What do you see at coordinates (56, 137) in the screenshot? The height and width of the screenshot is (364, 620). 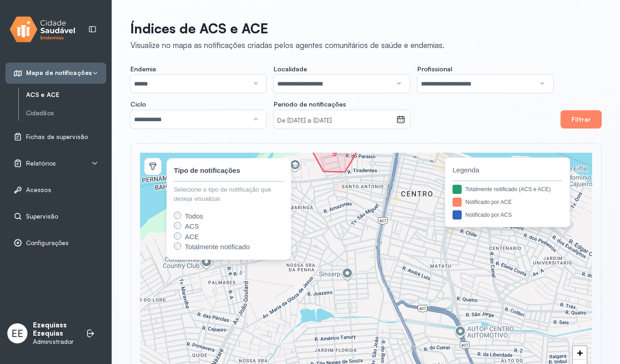 I see `a: Fichas de supervisão` at bounding box center [56, 137].